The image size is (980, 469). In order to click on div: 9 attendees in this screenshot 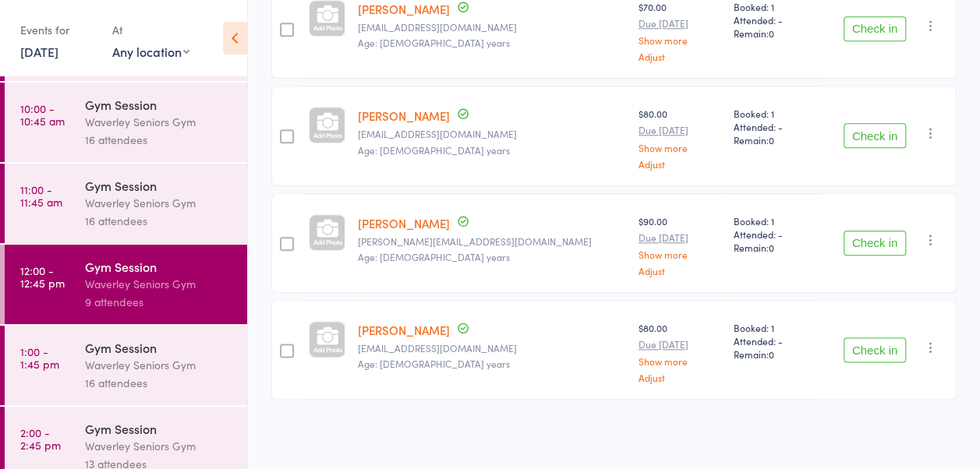, I will do `click(159, 301)`.